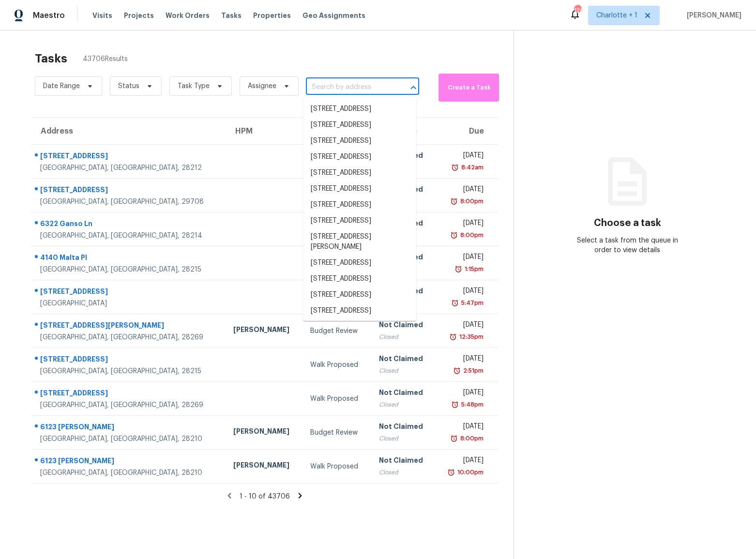 The height and width of the screenshot is (559, 756). What do you see at coordinates (471, 303) in the screenshot?
I see `div: 5:47pm` at bounding box center [471, 303].